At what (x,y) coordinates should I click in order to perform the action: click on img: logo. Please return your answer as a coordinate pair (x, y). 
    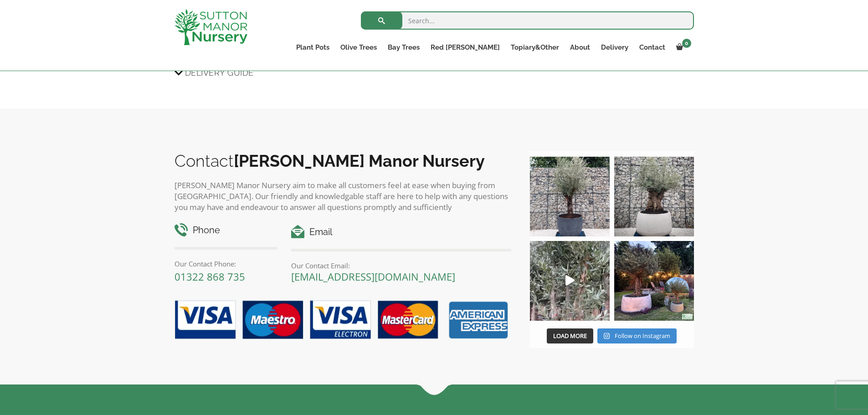
    Looking at the image, I should click on (211, 27).